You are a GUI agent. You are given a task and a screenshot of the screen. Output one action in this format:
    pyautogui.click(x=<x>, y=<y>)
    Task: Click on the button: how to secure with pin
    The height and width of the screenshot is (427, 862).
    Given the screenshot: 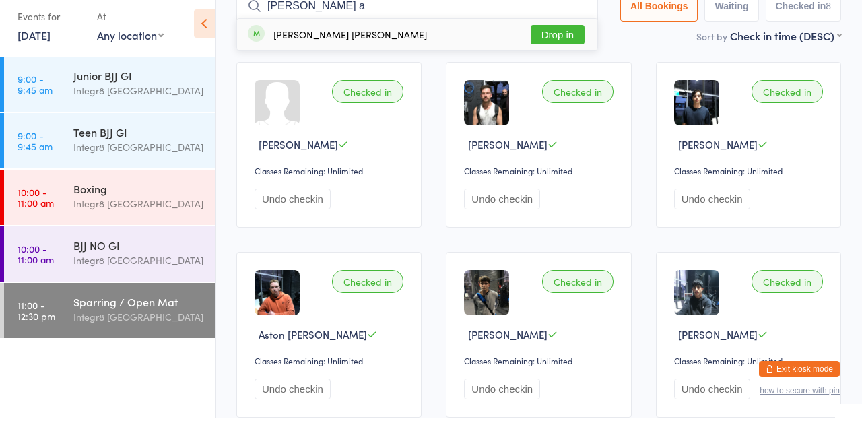 What is the action you would take?
    pyautogui.click(x=799, y=400)
    